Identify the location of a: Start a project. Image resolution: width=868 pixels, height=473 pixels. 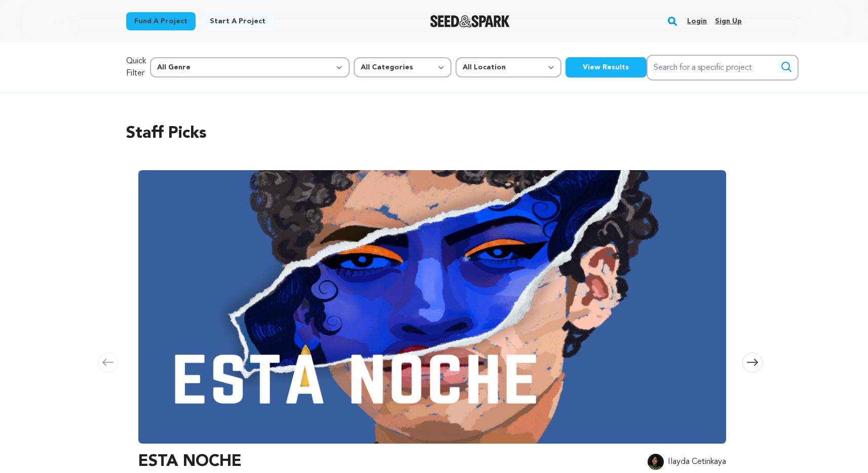
(238, 21).